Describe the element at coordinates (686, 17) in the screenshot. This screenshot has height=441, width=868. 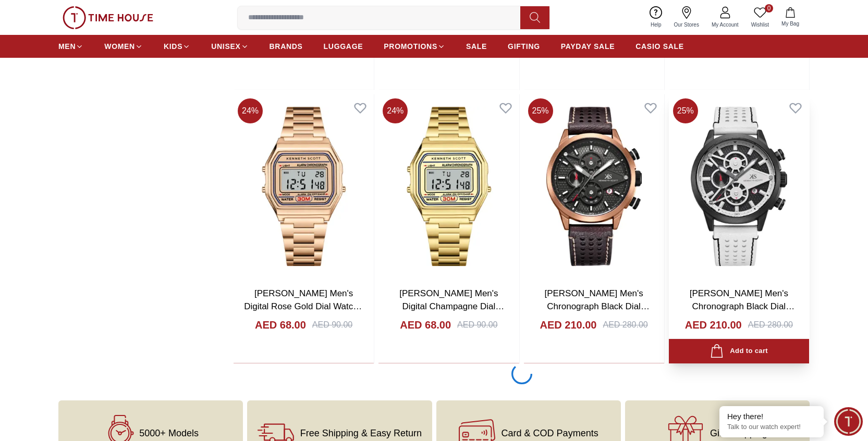
I see `a: Our Stores` at that location.